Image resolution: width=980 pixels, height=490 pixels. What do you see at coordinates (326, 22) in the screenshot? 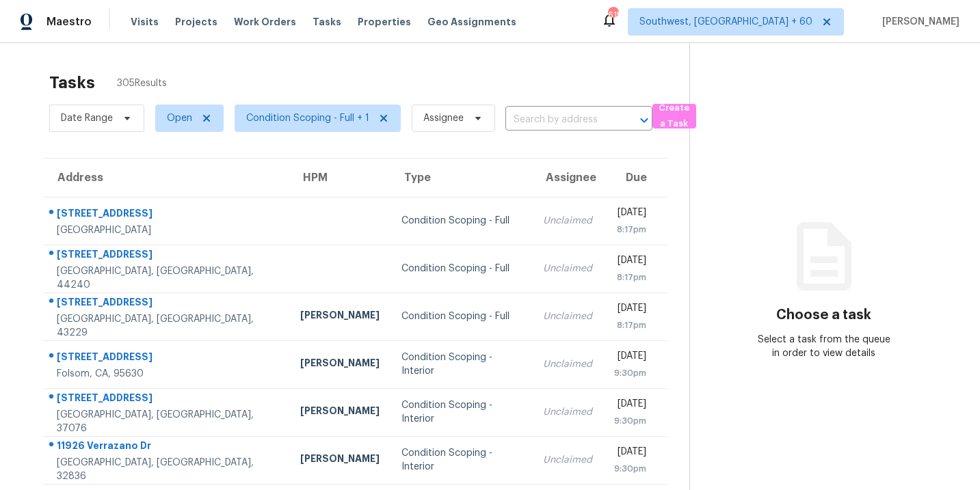
I see `span: Tasks` at bounding box center [326, 22].